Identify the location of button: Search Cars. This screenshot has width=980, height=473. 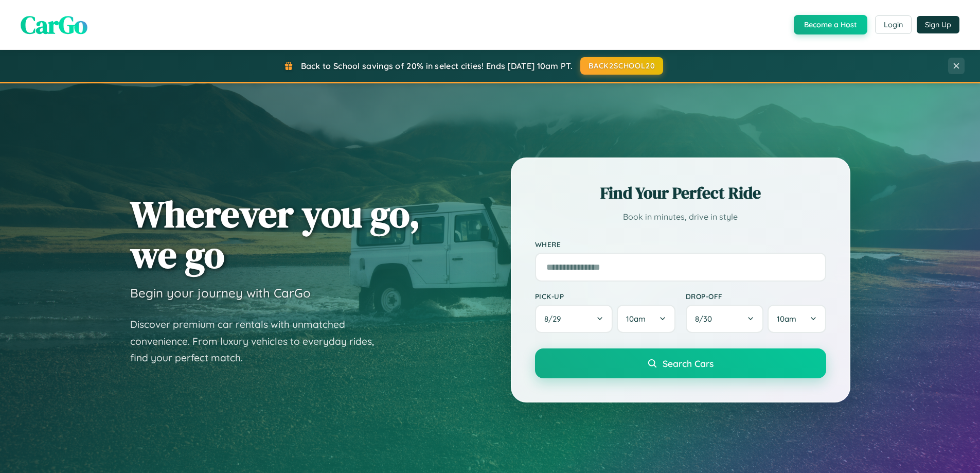
(680, 363).